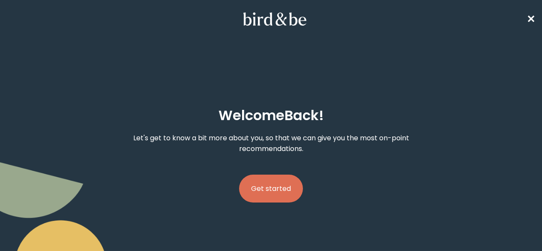 This screenshot has height=251, width=542. What do you see at coordinates (271, 188) in the screenshot?
I see `a: Get started` at bounding box center [271, 188].